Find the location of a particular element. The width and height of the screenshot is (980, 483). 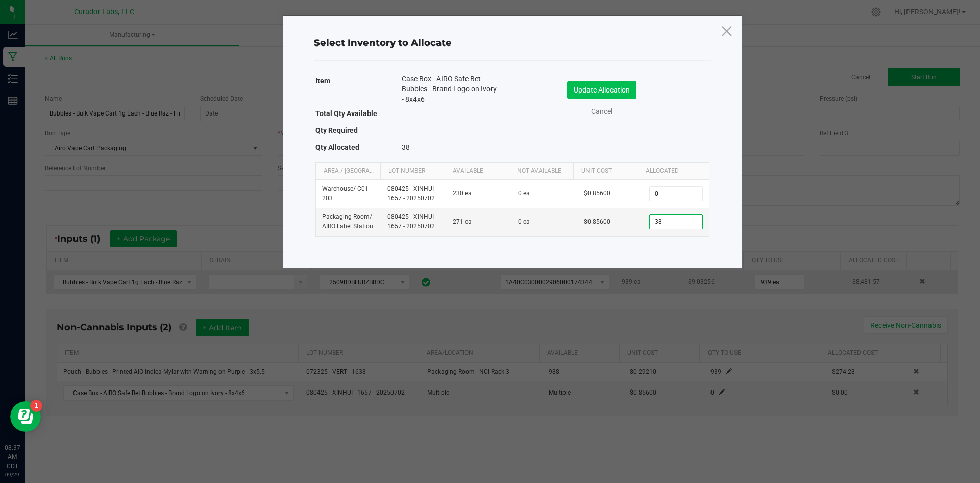

label: Item is located at coordinates (322, 81).